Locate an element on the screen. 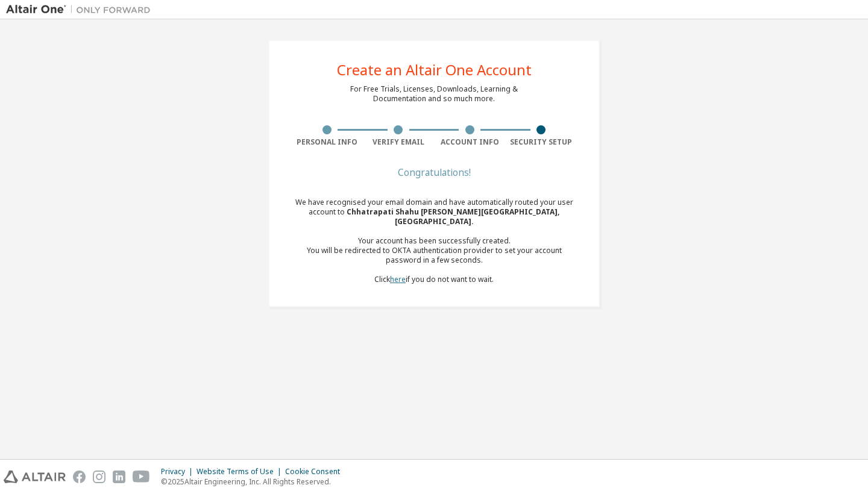  div: For Free Trials, Licenses, Downloads, Learning & Documentation and so much more. is located at coordinates (434, 94).